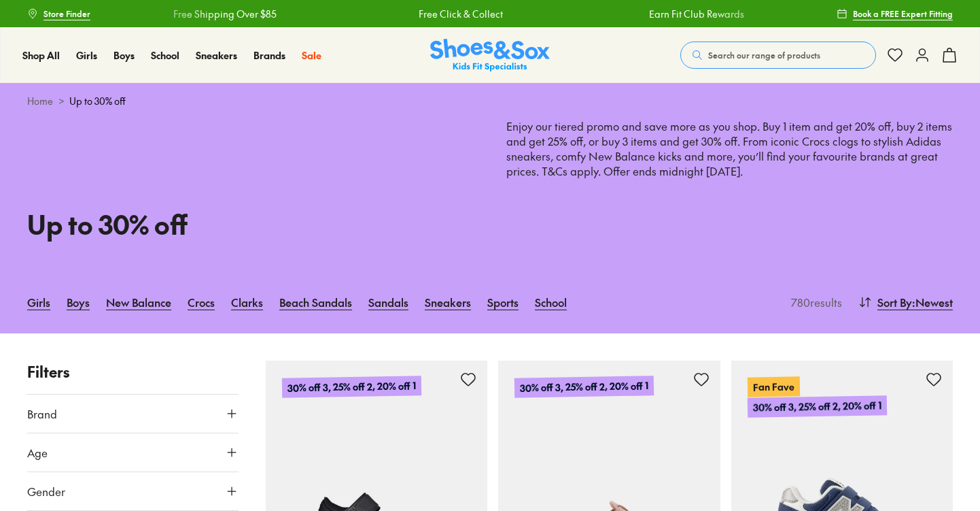  What do you see at coordinates (40, 101) in the screenshot?
I see `a: Home` at bounding box center [40, 101].